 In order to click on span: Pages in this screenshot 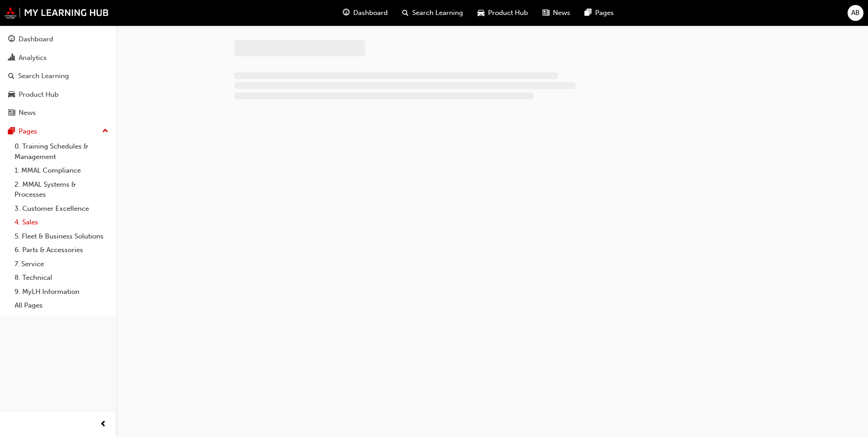, I will do `click(604, 13)`.